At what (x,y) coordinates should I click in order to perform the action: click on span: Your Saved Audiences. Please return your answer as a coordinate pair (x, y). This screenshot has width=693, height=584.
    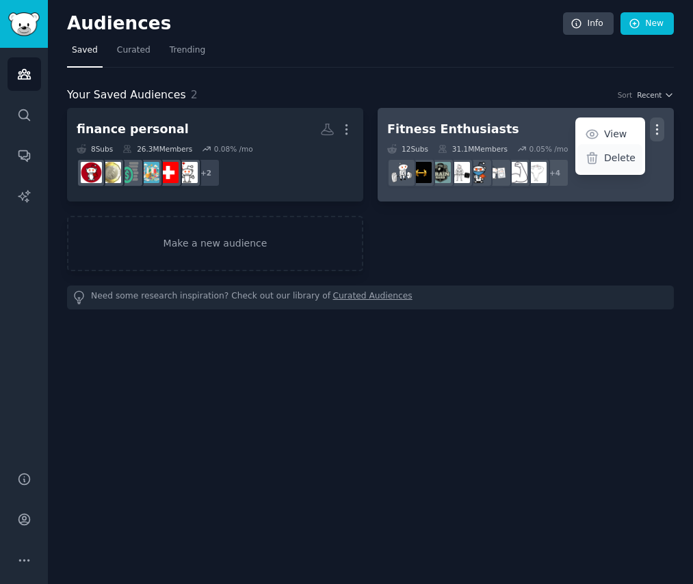
    Looking at the image, I should click on (126, 95).